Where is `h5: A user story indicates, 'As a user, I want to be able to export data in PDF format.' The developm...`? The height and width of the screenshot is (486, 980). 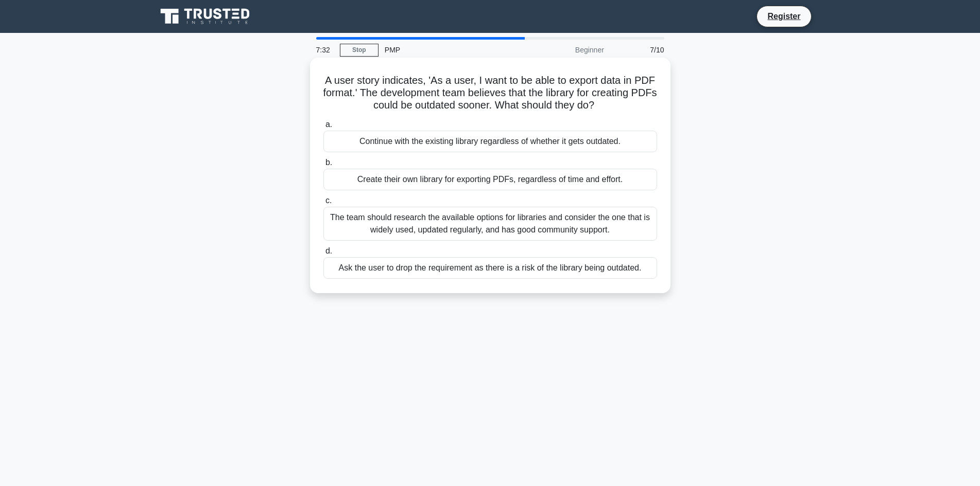
h5: A user story indicates, 'As a user, I want to be able to export data in PDF format.' The developm... is located at coordinates (490, 93).